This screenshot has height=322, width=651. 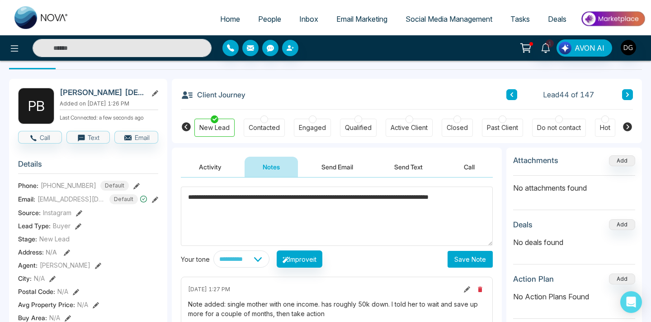 I want to click on div: Active Client, so click(x=409, y=128).